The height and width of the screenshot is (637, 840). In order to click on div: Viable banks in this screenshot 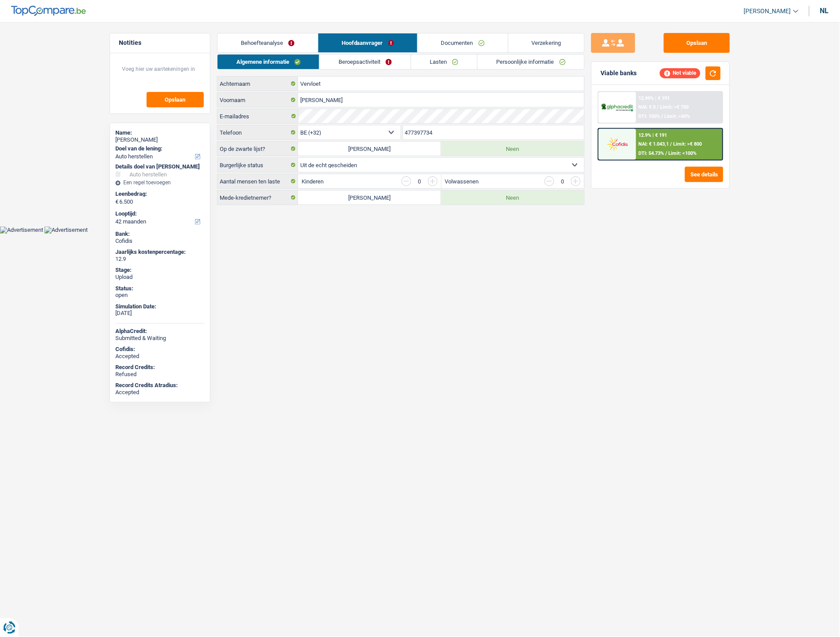, I will do `click(618, 73)`.